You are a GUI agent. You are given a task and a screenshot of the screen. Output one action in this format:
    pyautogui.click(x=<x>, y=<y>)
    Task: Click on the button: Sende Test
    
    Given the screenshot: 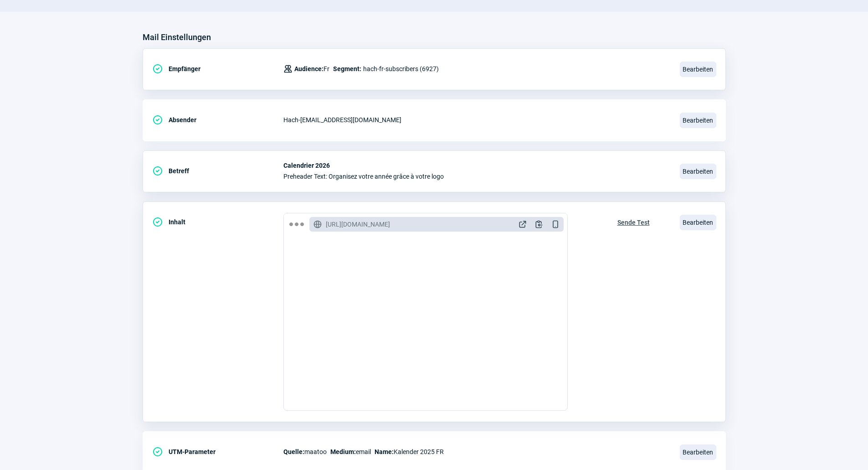 What is the action you would take?
    pyautogui.click(x=633, y=221)
    